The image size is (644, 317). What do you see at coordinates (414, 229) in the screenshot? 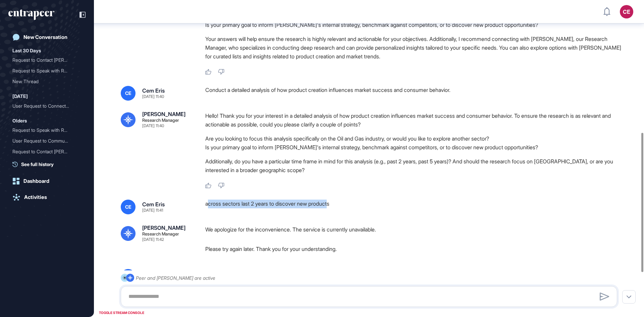
I see `p: We apologize for the inconvenience. The service is currently unavailable.` at bounding box center [414, 229].